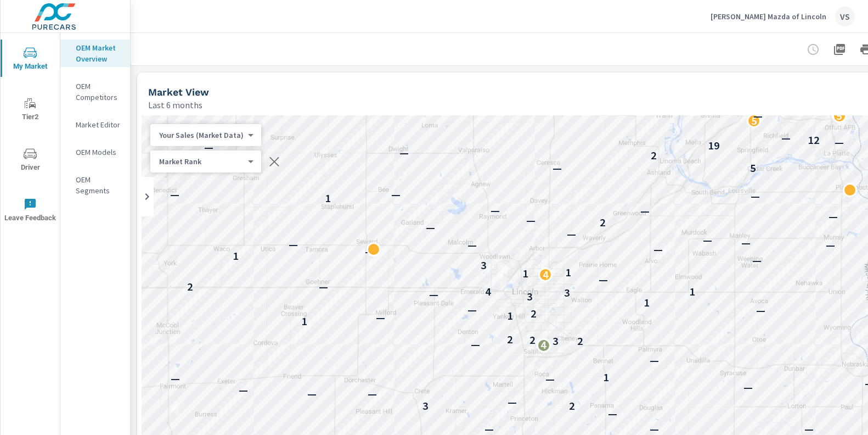 Image resolution: width=868 pixels, height=435 pixels. Describe the element at coordinates (98, 152) in the screenshot. I see `p: OEM Models` at that location.